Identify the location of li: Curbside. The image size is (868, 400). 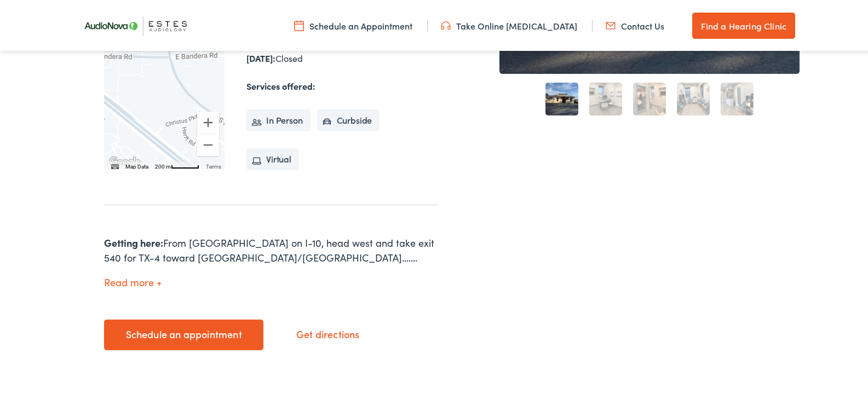
(348, 119).